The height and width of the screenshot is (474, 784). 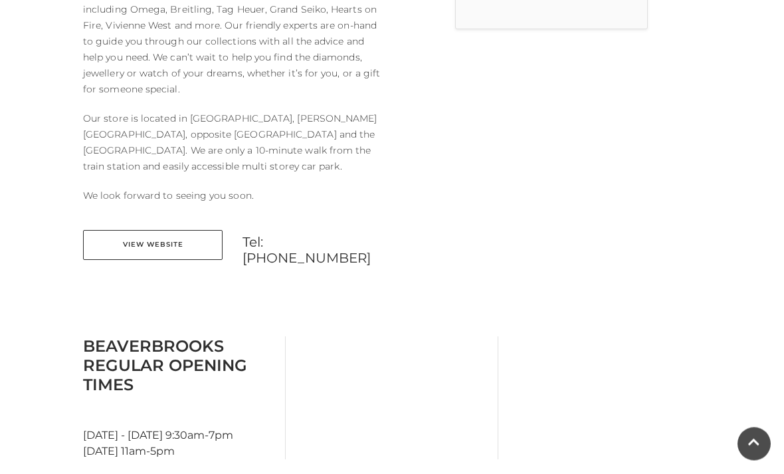 I want to click on h3: Beaverbrooks Regular Opening Times, so click(x=179, y=365).